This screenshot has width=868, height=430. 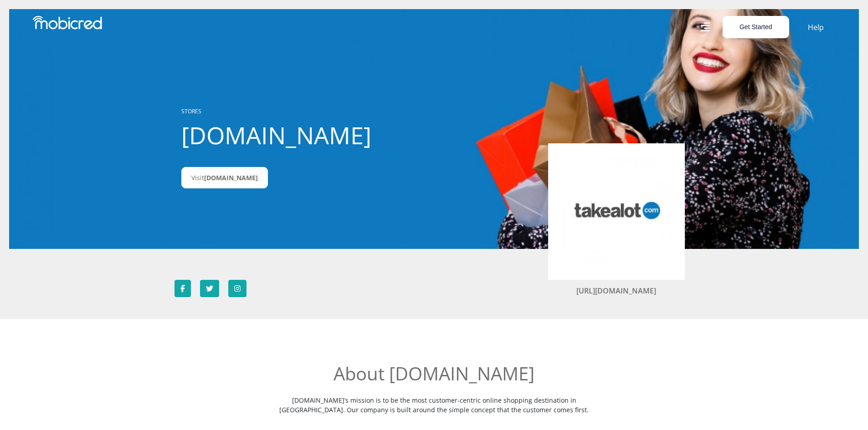 What do you see at coordinates (67, 22) in the screenshot?
I see `img: Mobicred` at bounding box center [67, 22].